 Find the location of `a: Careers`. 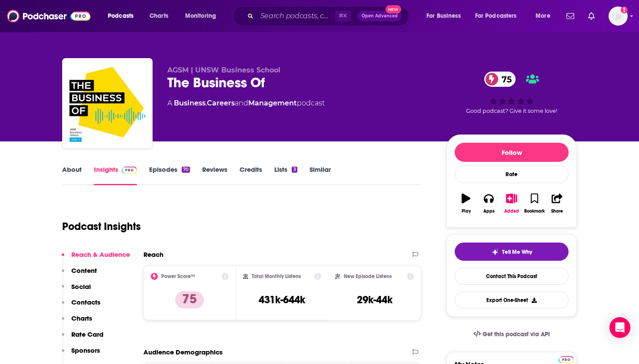

a: Careers is located at coordinates (221, 103).